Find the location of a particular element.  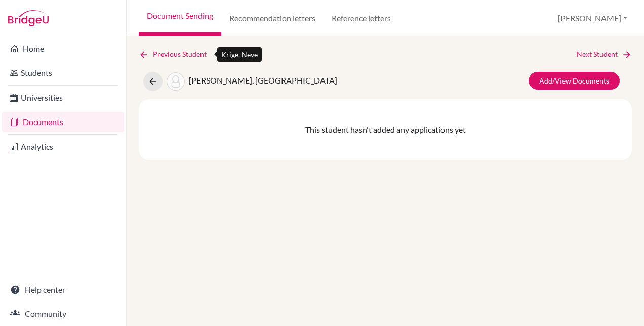

a: Community is located at coordinates (63, 314).